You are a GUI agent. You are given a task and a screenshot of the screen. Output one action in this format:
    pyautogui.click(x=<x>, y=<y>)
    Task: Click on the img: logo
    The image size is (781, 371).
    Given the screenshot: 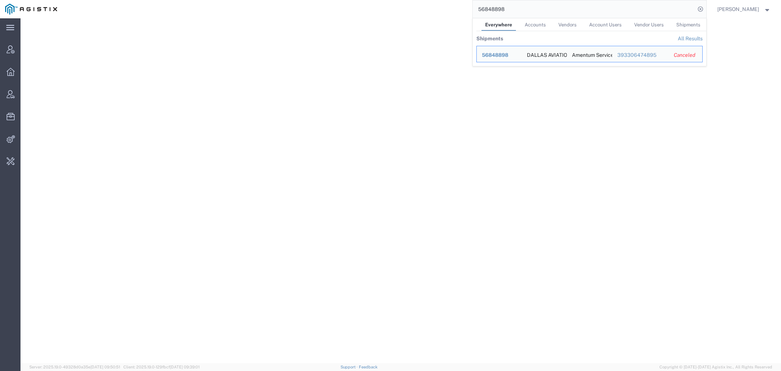 What is the action you would take?
    pyautogui.click(x=31, y=9)
    